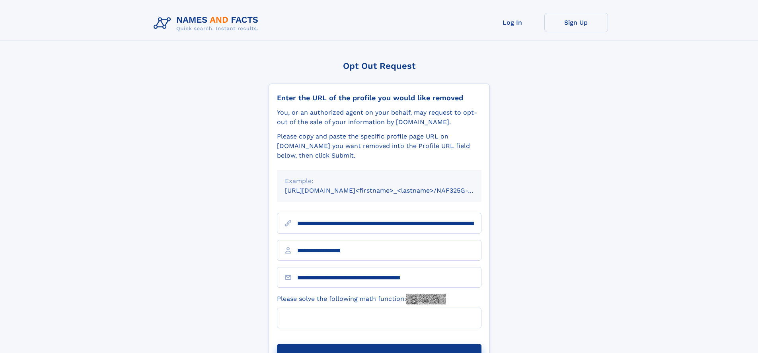 This screenshot has width=758, height=353. What do you see at coordinates (379, 66) in the screenshot?
I see `div: Opt Out Request` at bounding box center [379, 66].